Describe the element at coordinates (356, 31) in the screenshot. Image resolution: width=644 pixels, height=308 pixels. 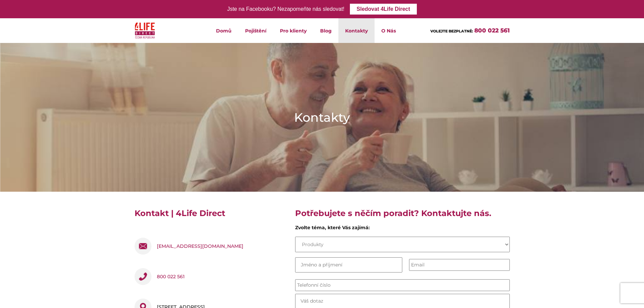
I see `a: Kontakty` at that location.